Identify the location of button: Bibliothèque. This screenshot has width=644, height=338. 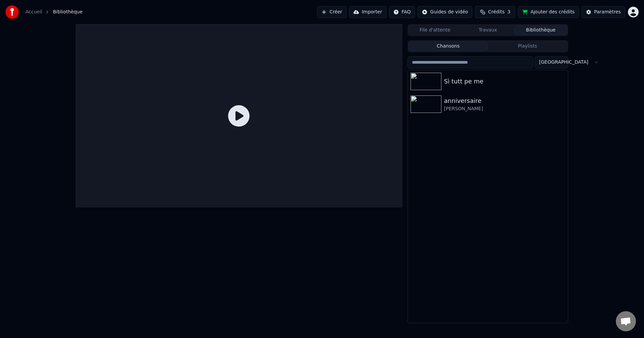
(541, 30).